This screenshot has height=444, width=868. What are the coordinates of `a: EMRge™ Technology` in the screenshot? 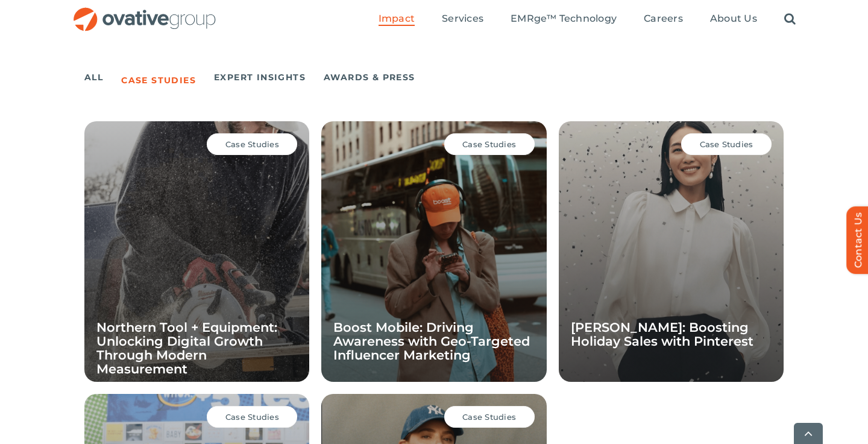 It's located at (563, 19).